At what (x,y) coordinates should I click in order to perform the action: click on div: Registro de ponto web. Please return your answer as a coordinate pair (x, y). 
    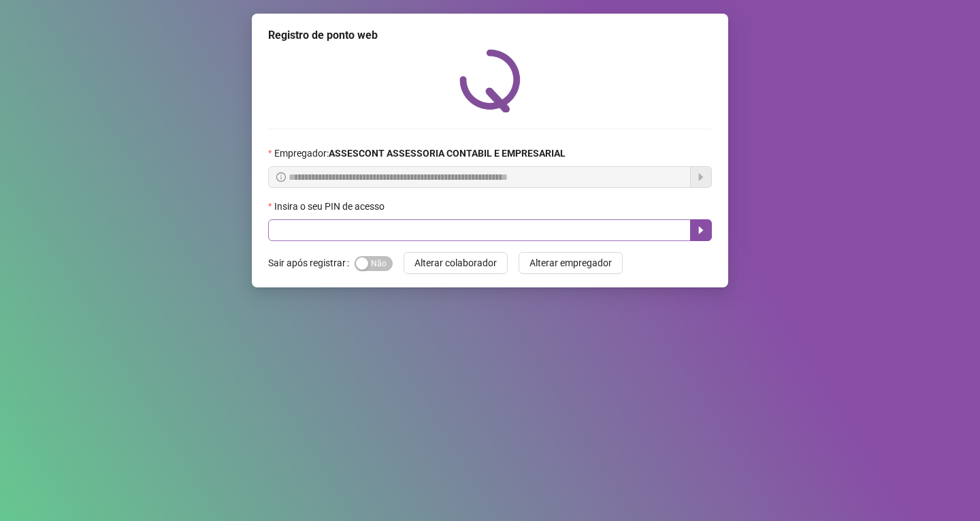
    Looking at the image, I should click on (490, 35).